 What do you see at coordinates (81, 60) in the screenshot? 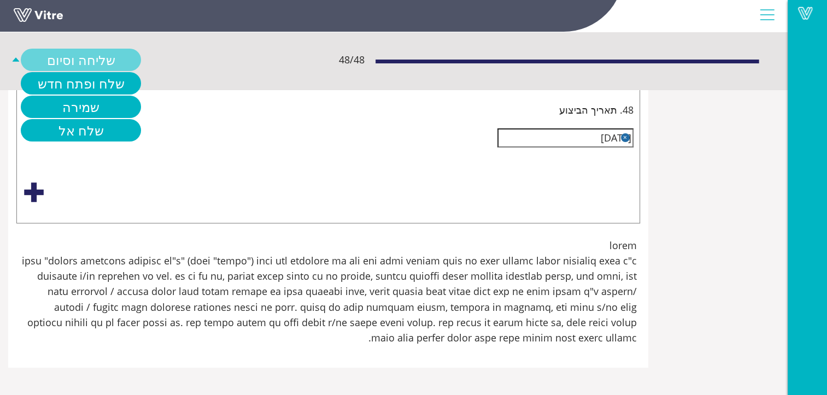
I see `a: שליחה וסיום` at bounding box center [81, 60].